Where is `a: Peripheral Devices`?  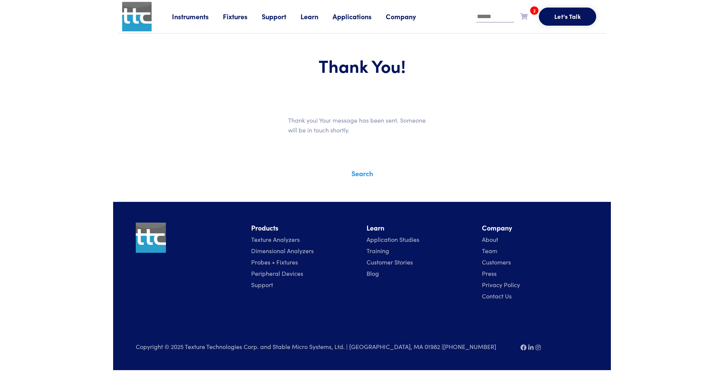 a: Peripheral Devices is located at coordinates (277, 273).